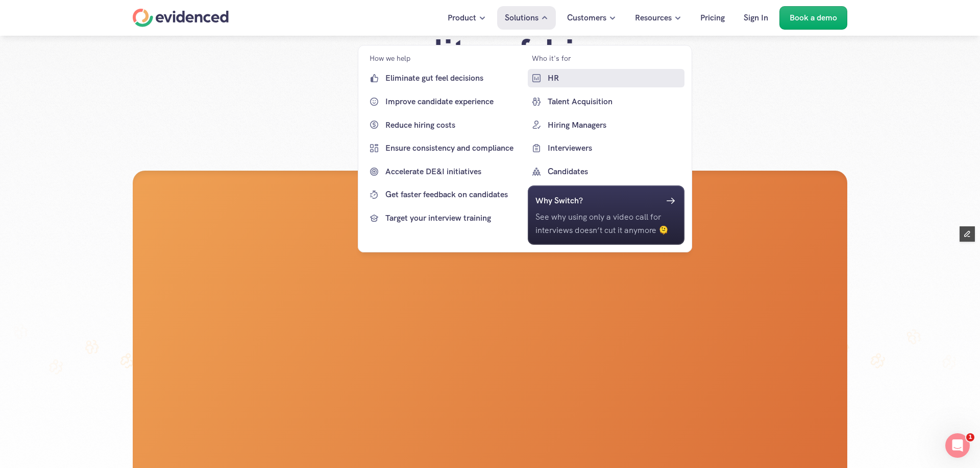 This screenshot has height=468, width=980. What do you see at coordinates (181, 18) in the screenshot?
I see `a: Home` at bounding box center [181, 18].